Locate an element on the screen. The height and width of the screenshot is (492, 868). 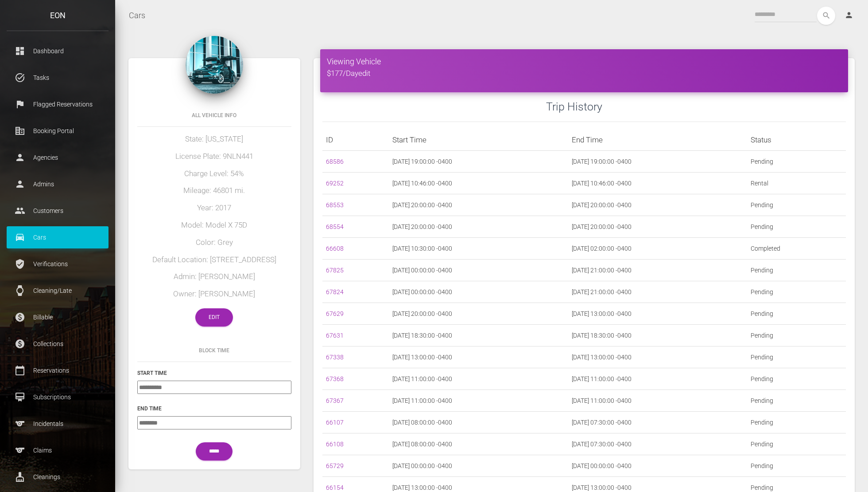
p: Booking Portal is located at coordinates (57, 131).